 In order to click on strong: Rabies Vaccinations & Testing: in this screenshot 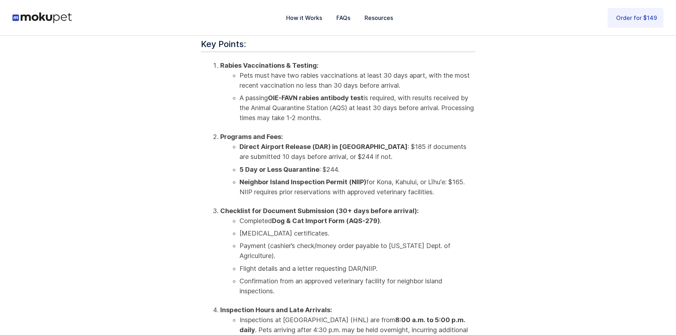, I will do `click(270, 65)`.